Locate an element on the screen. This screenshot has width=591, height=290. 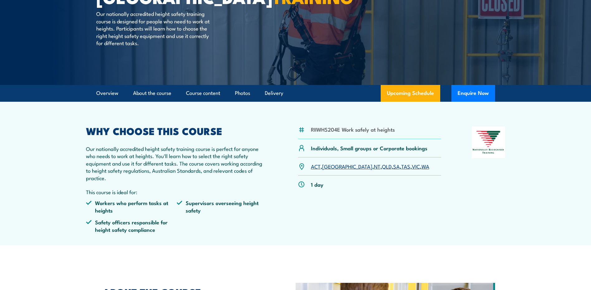
p: Our nationally accredited height safety training course is designed for people who need to work a... is located at coordinates (153, 28).